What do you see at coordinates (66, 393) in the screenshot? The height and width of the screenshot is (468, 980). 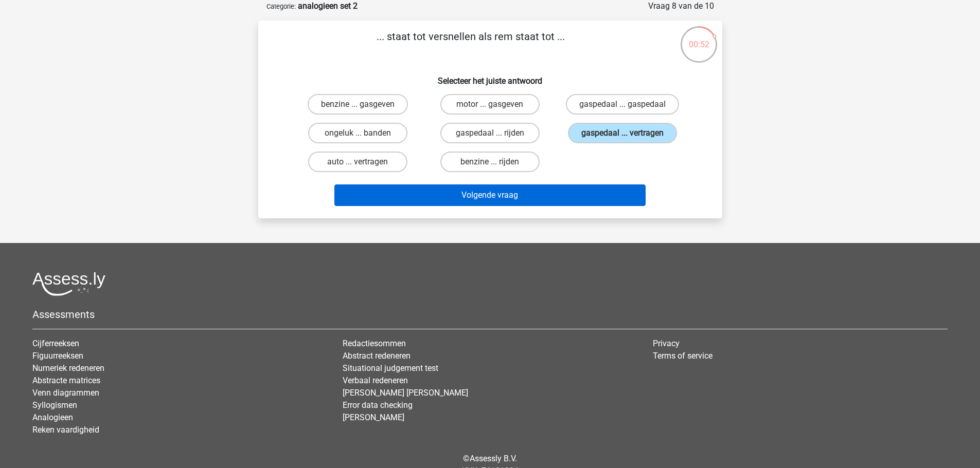 I see `a: Venn diagrammen` at bounding box center [66, 393].